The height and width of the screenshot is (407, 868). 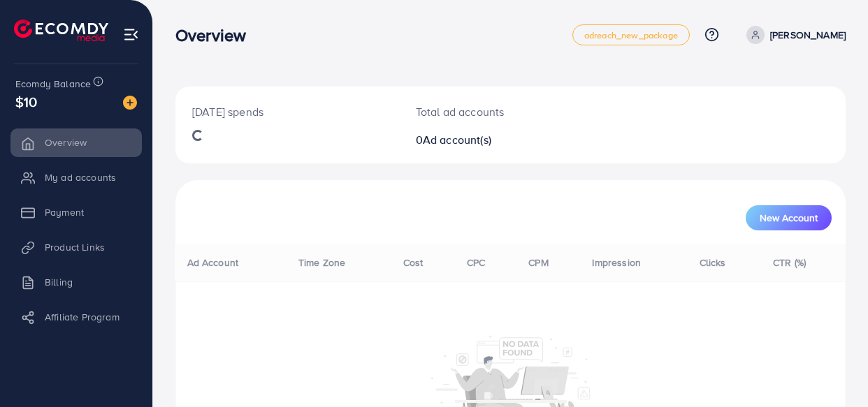 I want to click on span: adreach_new_package, so click(x=631, y=35).